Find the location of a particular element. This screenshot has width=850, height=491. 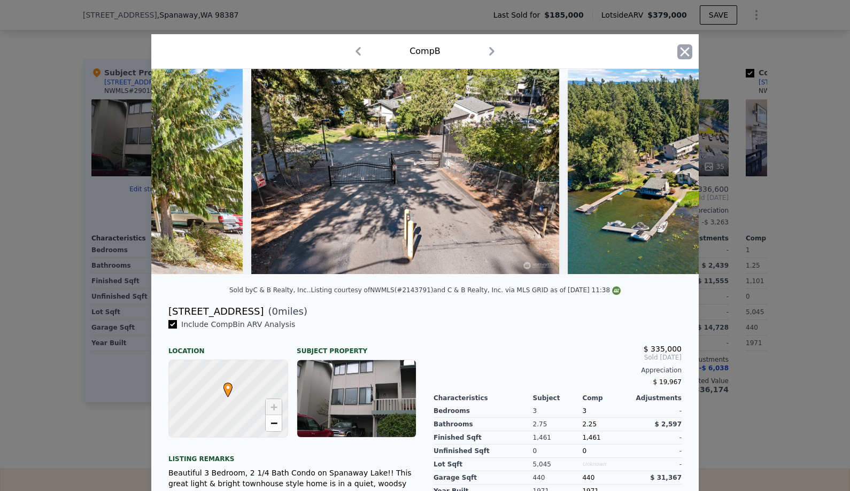

div: Unfinished Sqft is located at coordinates (483, 451).